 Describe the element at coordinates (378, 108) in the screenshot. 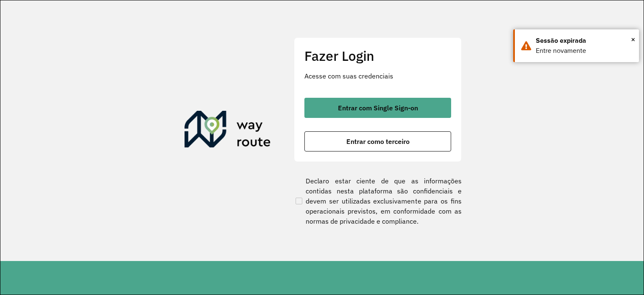

I see `span: Entrar com Single Sign-on` at that location.